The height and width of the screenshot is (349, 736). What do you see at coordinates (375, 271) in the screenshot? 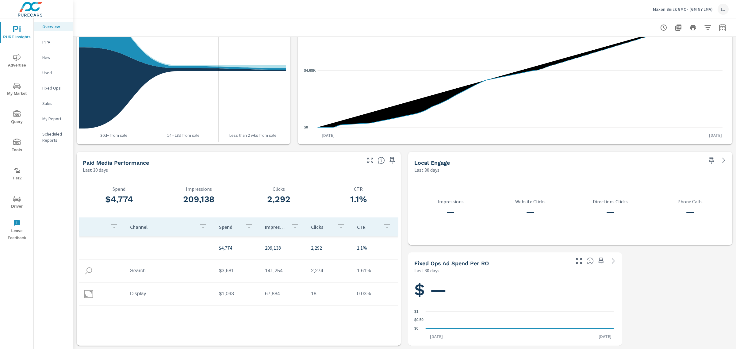
I see `td: 1.61%` at bounding box center [375, 271].